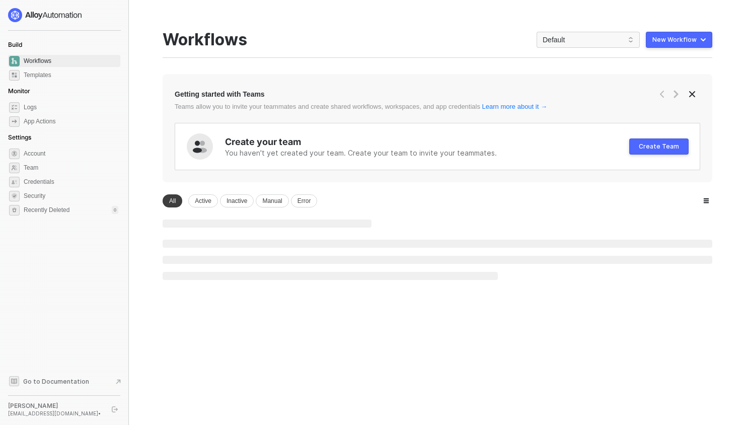 Image resolution: width=746 pixels, height=425 pixels. Describe the element at coordinates (19, 91) in the screenshot. I see `span: Monitor` at that location.